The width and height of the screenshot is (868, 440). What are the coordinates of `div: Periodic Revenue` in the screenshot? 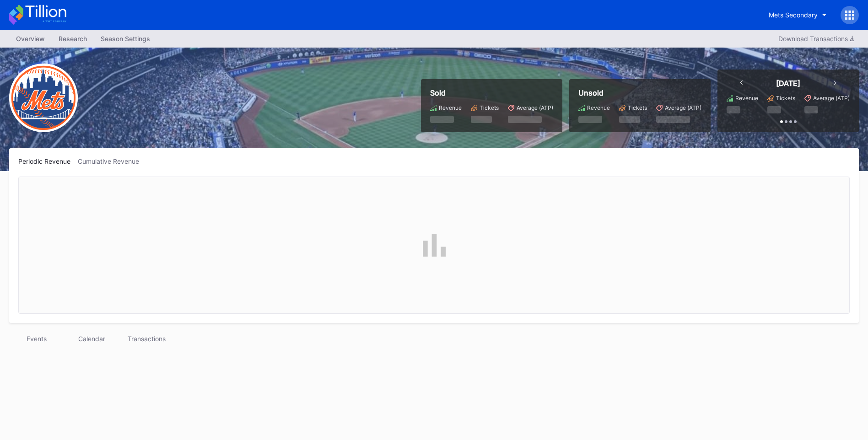 It's located at (48, 161).